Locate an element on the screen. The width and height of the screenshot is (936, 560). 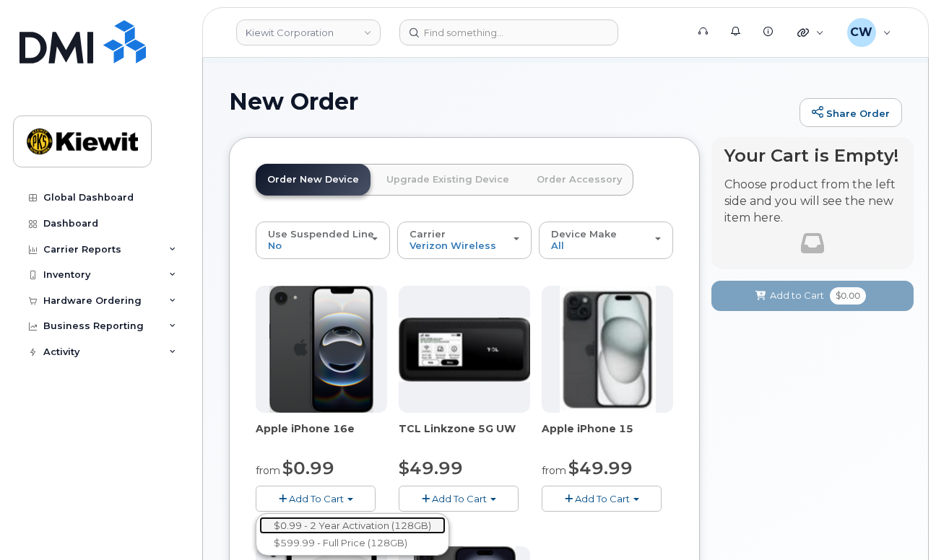
span: $0.00 is located at coordinates (847, 295).